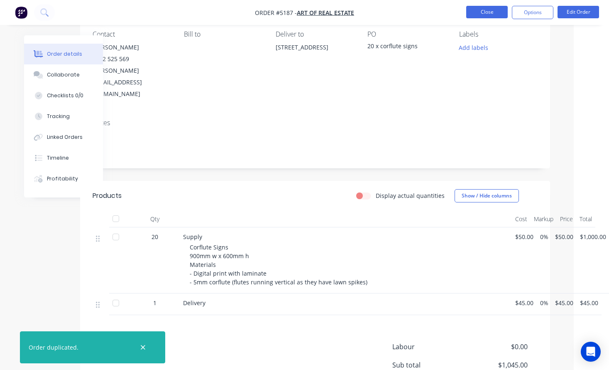 The image size is (609, 370). I want to click on button: Linked Orders, so click(64, 137).